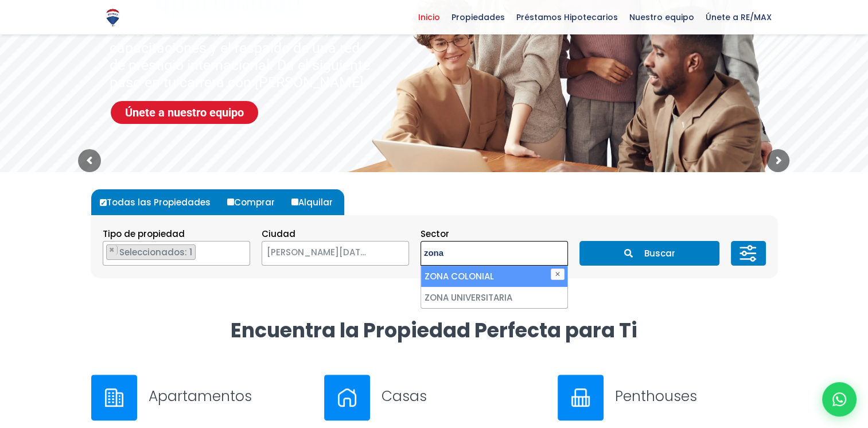  I want to click on span: Sector, so click(435, 234).